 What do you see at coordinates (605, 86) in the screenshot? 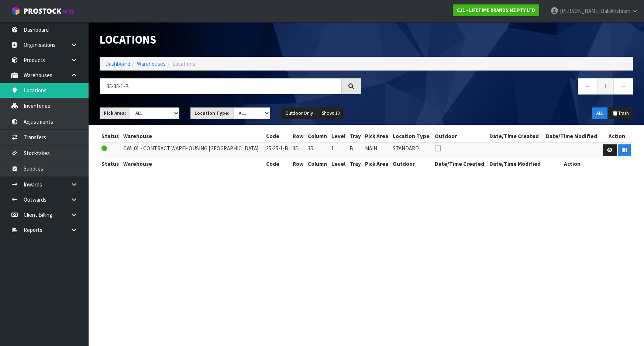
I see `a: 1` at bounding box center [605, 86].